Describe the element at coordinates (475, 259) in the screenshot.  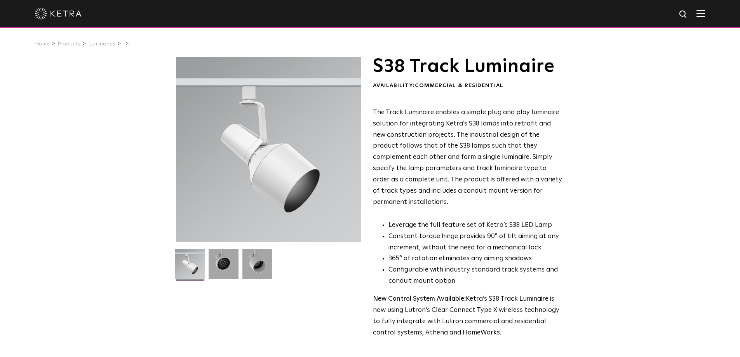
I see `li: 365° of rotation eliminates any aiming shadows` at that location.